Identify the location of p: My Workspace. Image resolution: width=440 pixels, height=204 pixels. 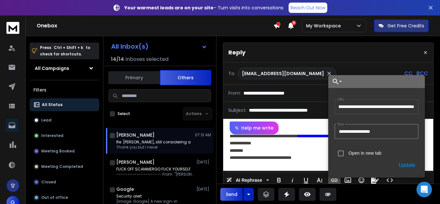
(324, 26).